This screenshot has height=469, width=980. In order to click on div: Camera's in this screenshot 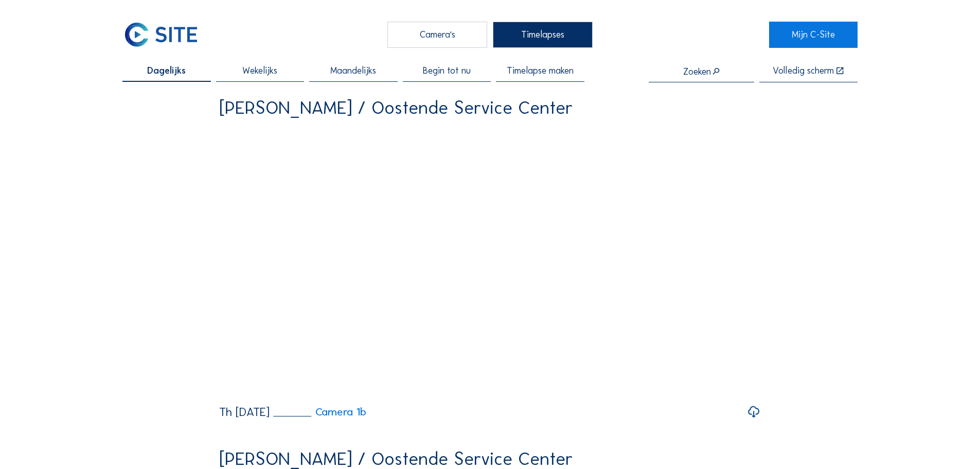, I will do `click(437, 35)`.